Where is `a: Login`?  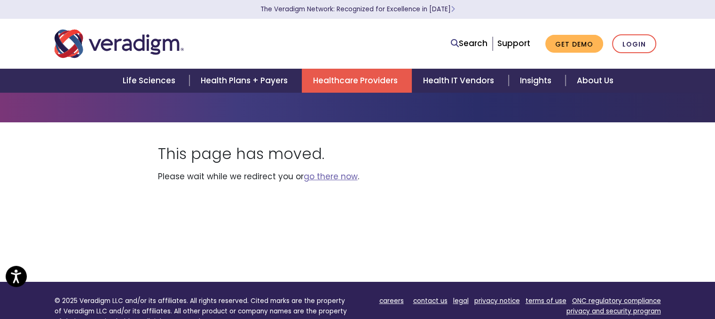
a: Login is located at coordinates (635, 44).